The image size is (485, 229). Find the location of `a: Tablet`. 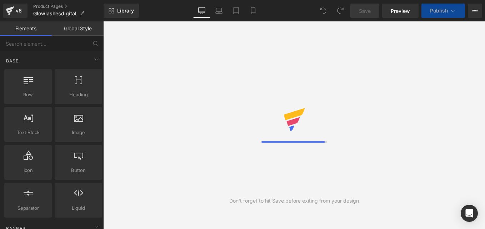

a: Tablet is located at coordinates (236, 11).